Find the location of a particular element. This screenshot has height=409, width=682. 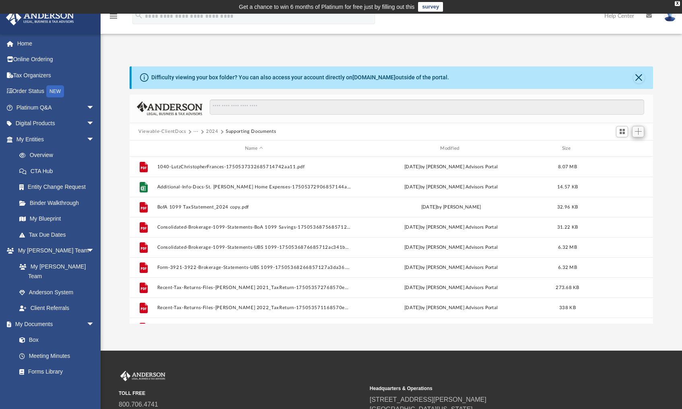

div: Modified is located at coordinates (451, 148).